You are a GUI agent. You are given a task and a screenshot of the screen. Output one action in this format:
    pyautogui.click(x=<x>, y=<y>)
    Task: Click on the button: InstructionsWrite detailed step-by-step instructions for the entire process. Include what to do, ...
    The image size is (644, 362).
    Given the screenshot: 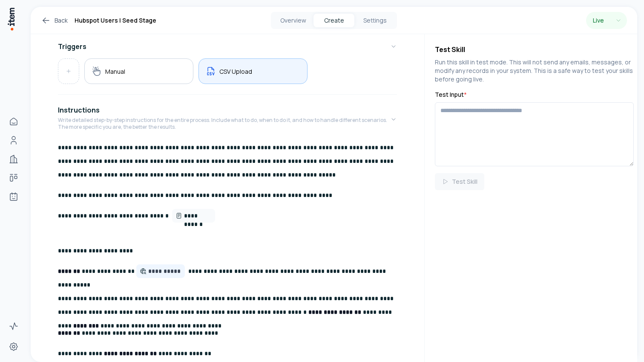 What is the action you would take?
    pyautogui.click(x=227, y=119)
    